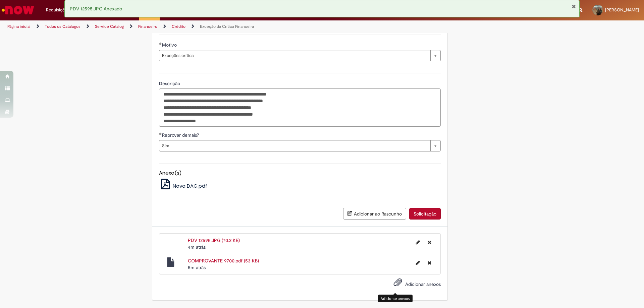 Image resolution: width=644 pixels, height=308 pixels. Describe the element at coordinates (214, 241) in the screenshot. I see `a: PDV 12595.JPG (70.2 KB)` at that location.